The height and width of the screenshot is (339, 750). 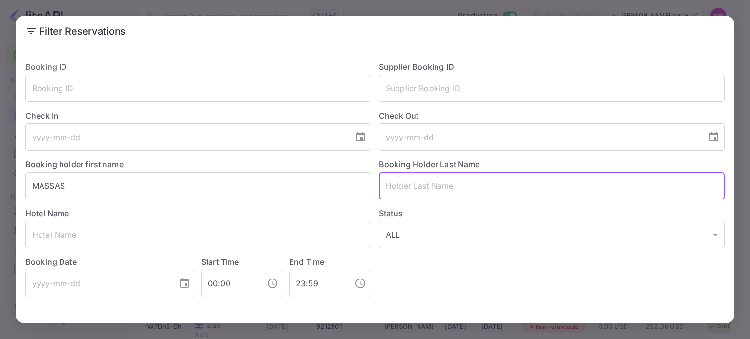 What do you see at coordinates (375, 31) in the screenshot?
I see `h2: Filter Reservations` at bounding box center [375, 31].